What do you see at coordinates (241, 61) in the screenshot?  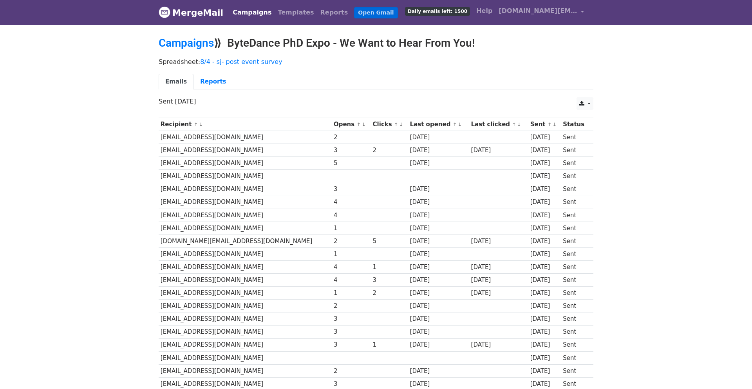 I see `a: 8/4 - sj- post event survey` at bounding box center [241, 61].